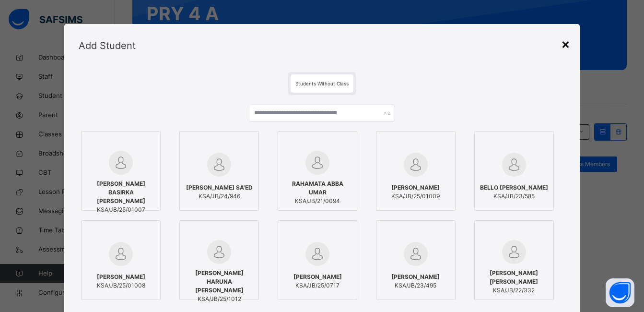  I want to click on span: KSA/JB/23/585, so click(514, 197).